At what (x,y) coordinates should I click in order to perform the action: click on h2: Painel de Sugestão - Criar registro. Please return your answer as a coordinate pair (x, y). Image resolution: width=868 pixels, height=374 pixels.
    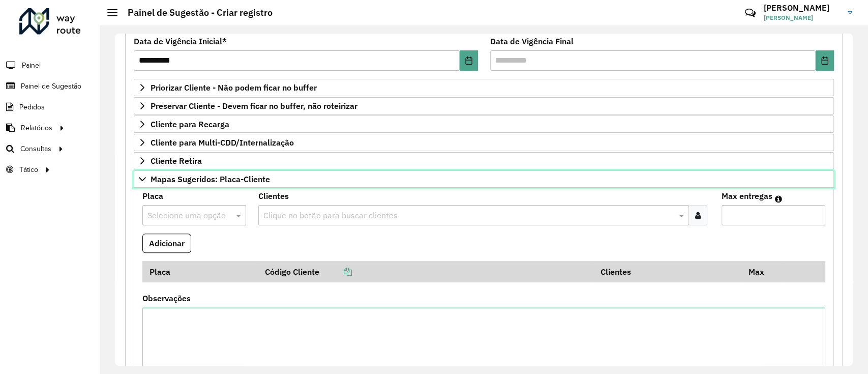
    Looking at the image, I should click on (195, 12).